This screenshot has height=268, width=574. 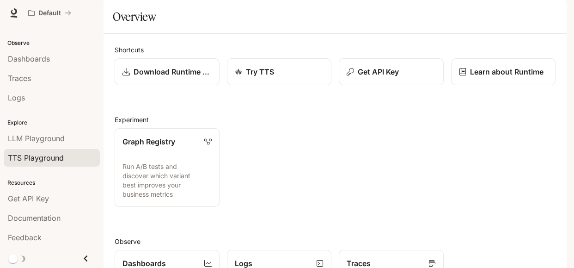 What do you see at coordinates (134, 17) in the screenshot?
I see `h1: Overview` at bounding box center [134, 17].